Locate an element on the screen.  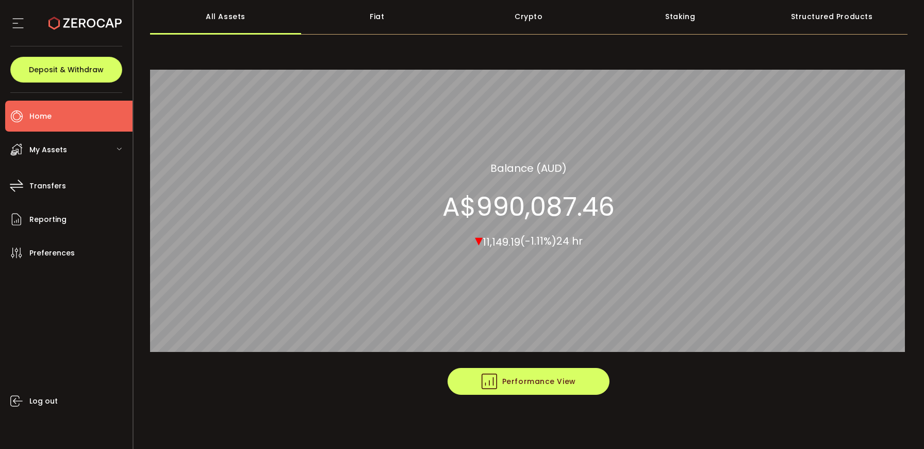
span: My Assets is located at coordinates (48, 150).